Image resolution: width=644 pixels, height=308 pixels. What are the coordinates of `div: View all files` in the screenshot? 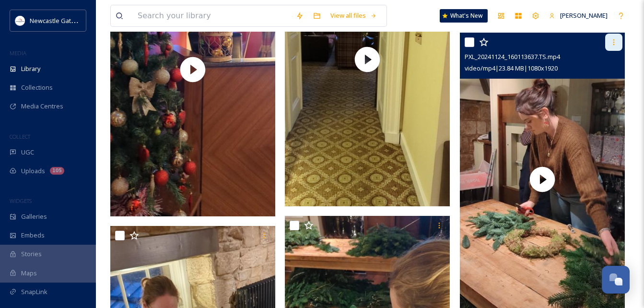 It's located at (354, 15).